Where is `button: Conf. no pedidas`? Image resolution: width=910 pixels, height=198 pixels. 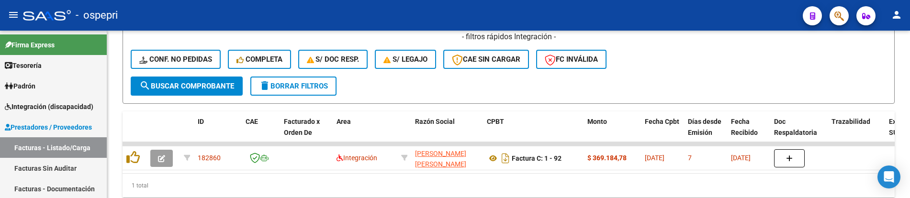 button: Conf. no pedidas is located at coordinates (176, 59).